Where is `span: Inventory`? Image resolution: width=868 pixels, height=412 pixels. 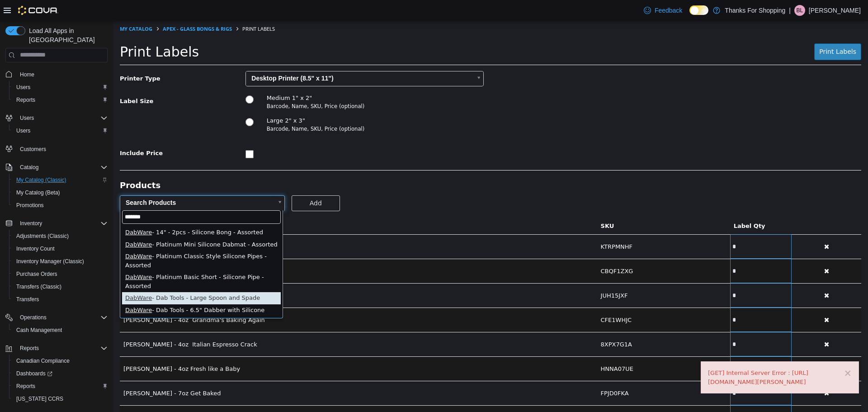
span: Inventory is located at coordinates (30, 223).